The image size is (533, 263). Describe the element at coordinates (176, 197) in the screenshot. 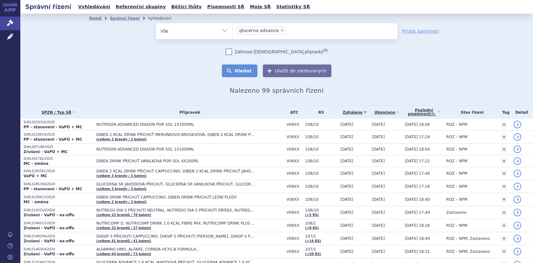

I see `span: DIBEN DRINK PŘÍCHUŤ CAPPUCCINO, DIBEN DRINK PŘÍCHUŤ LESNÍ PLODY` at that location.